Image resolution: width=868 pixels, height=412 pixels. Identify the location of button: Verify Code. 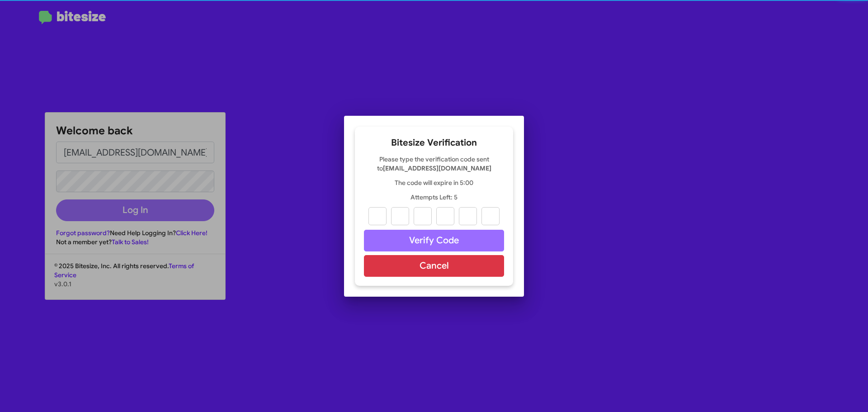
(434, 240).